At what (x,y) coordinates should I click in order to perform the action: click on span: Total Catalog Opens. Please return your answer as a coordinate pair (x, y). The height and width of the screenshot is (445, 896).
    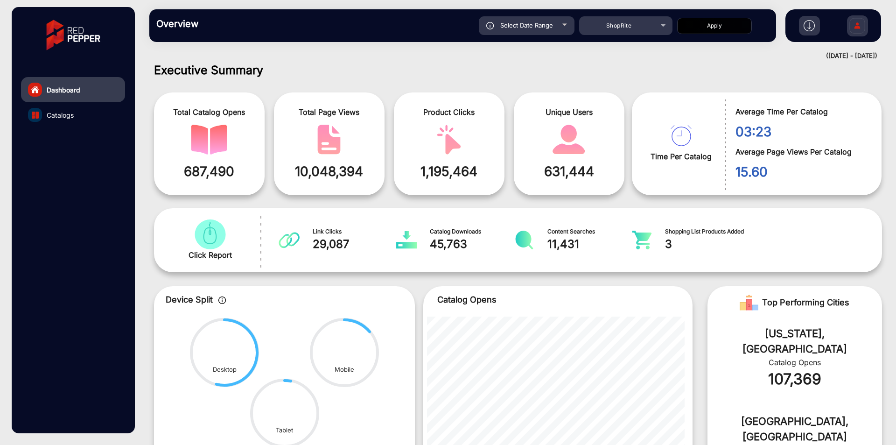
    Looking at the image, I should click on (209, 112).